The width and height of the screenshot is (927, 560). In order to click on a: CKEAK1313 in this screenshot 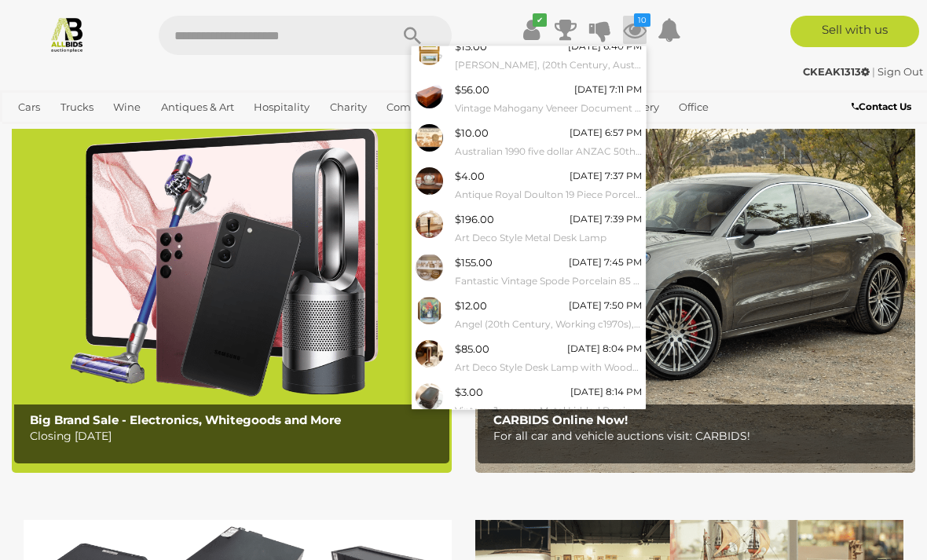, I will do `click(838, 72)`.